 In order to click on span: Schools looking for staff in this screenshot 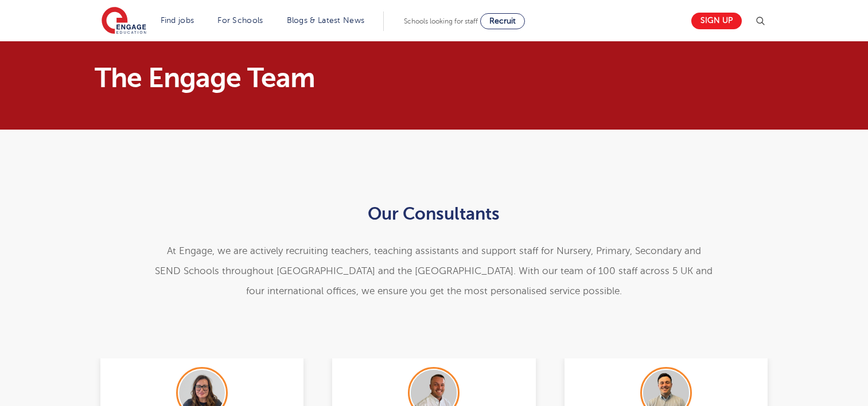, I will do `click(441, 21)`.